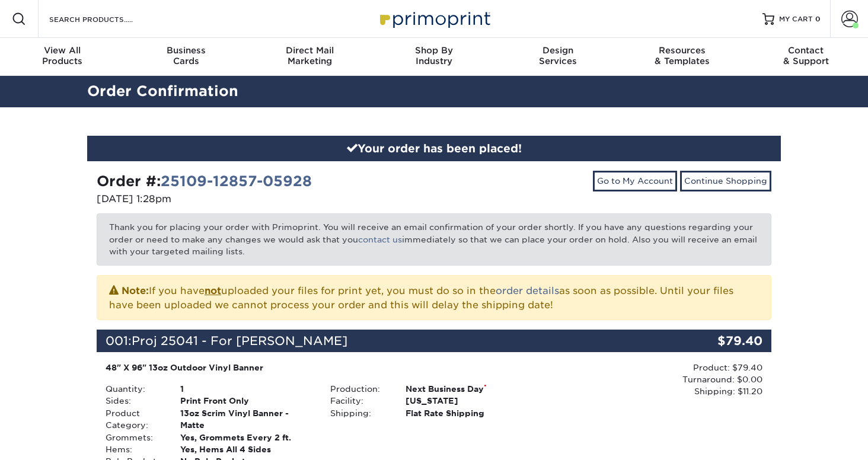 The height and width of the screenshot is (460, 868). Describe the element at coordinates (796, 19) in the screenshot. I see `span: MY CART` at that location.